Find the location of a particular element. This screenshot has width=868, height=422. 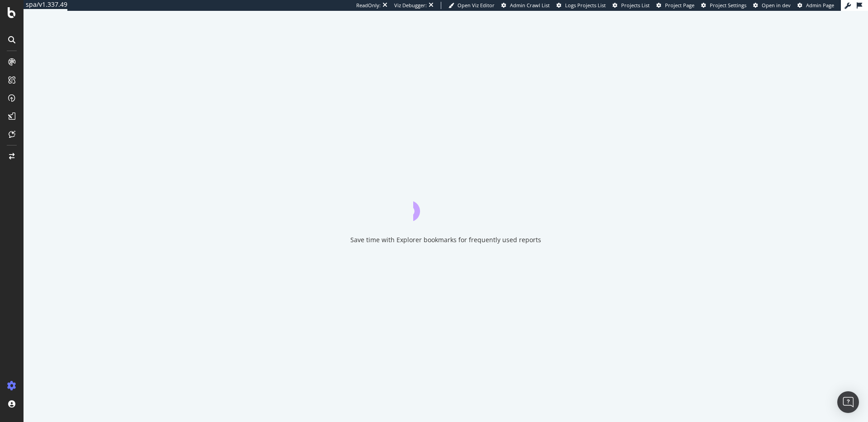

div: animation is located at coordinates (446, 205).